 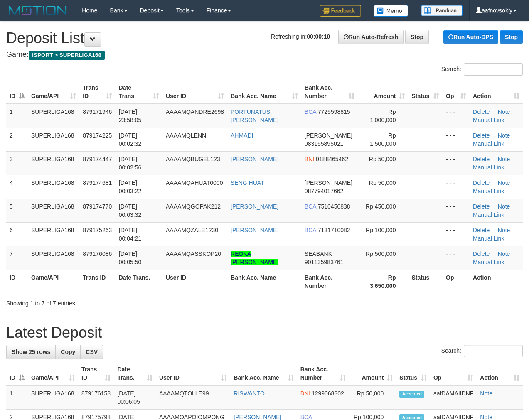 I want to click on h4: Game:, so click(x=264, y=55).